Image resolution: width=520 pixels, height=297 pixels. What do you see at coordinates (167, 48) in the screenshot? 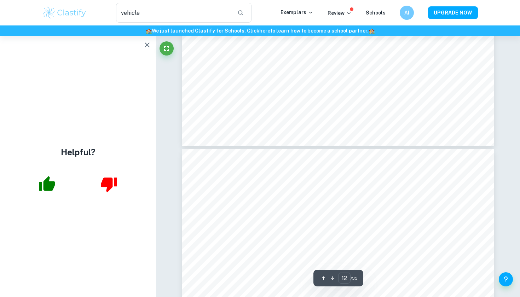
I see `button: Fullscreen` at bounding box center [167, 48].